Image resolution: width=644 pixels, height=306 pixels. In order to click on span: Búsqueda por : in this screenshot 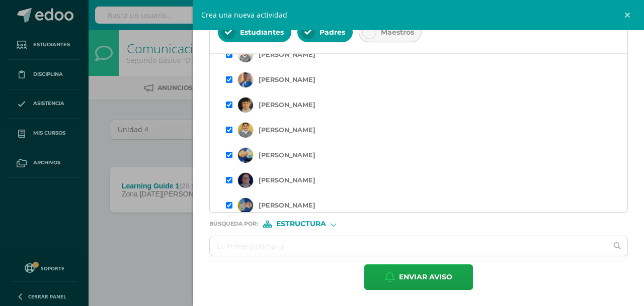, I will do `click(234, 224)`.